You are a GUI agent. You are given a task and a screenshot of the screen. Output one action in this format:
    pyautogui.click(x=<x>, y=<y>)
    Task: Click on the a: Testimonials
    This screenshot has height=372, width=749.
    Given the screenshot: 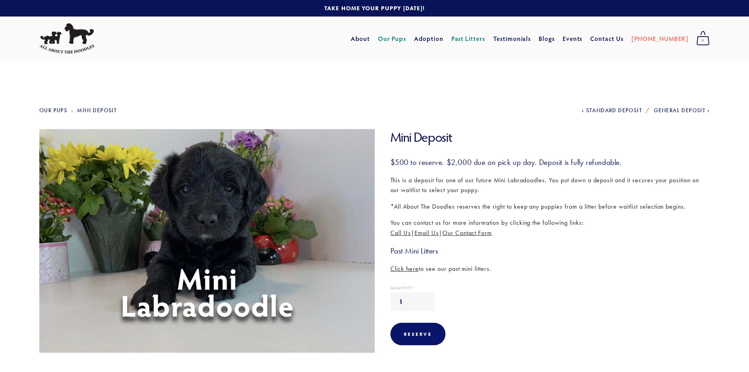 What is the action you would take?
    pyautogui.click(x=512, y=39)
    